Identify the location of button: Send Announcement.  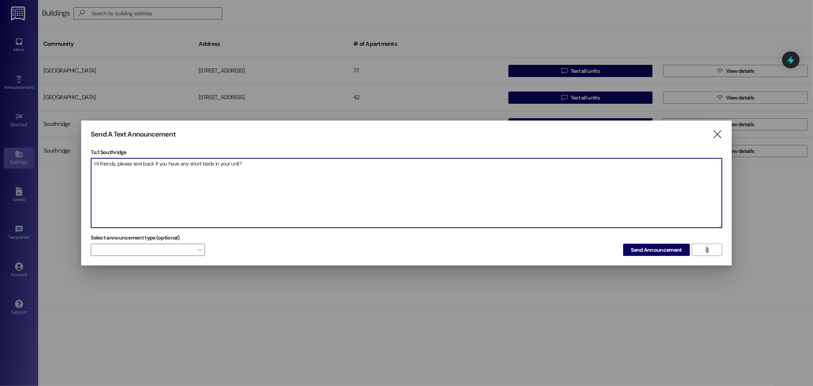
(656, 250).